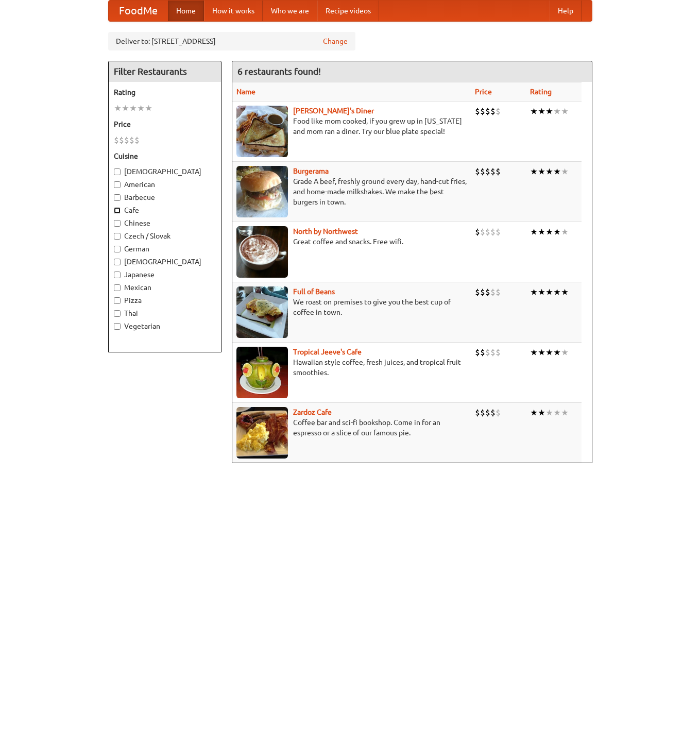 This screenshot has width=700, height=729. Describe the element at coordinates (351, 428) in the screenshot. I see `p: Coffee bar and sci-fi bookshop. Come in for an espresso or a slice of our famous pie.` at that location.